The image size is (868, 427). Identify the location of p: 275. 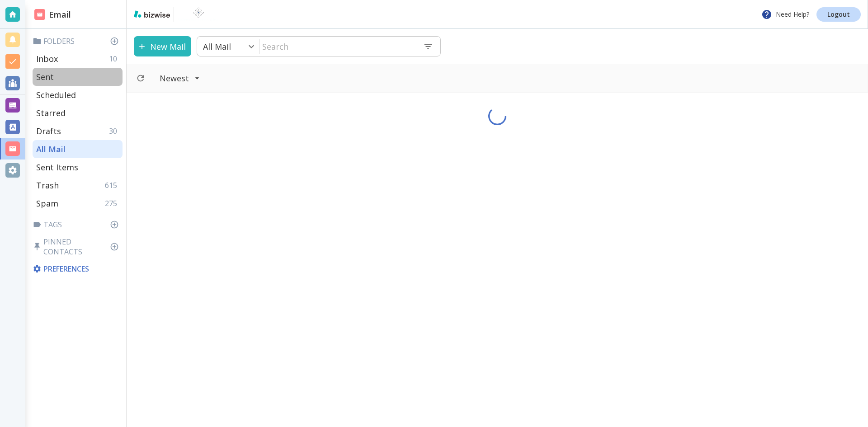
(113, 204).